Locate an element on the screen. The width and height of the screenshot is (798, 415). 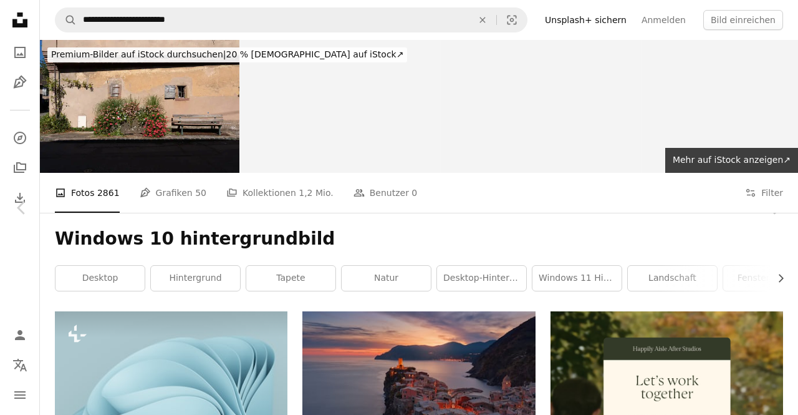
span: 1,2 Mio. is located at coordinates (316, 193).